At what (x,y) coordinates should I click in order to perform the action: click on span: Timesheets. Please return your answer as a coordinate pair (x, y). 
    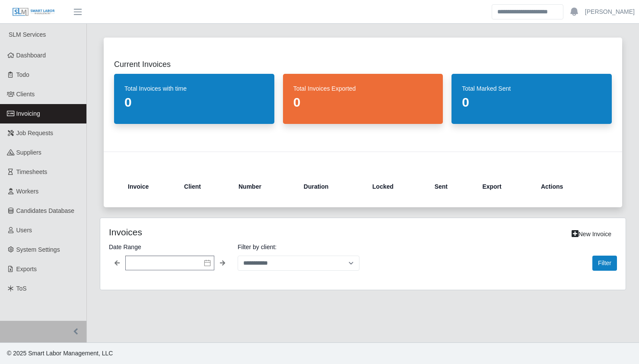
    Looking at the image, I should click on (32, 172).